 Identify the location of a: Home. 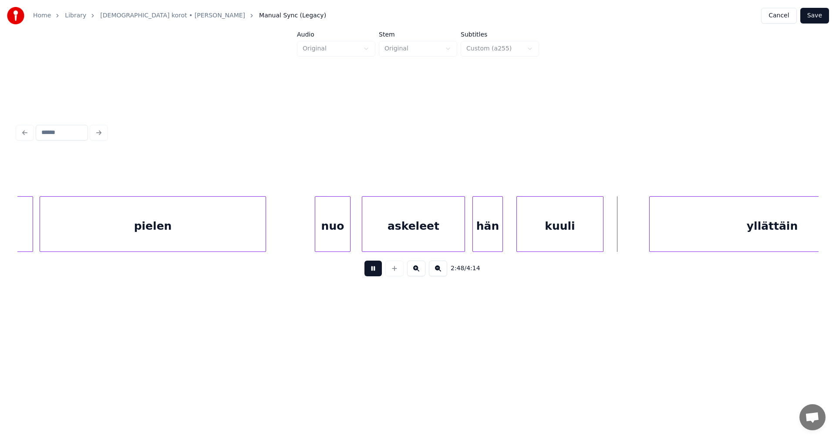
(42, 16).